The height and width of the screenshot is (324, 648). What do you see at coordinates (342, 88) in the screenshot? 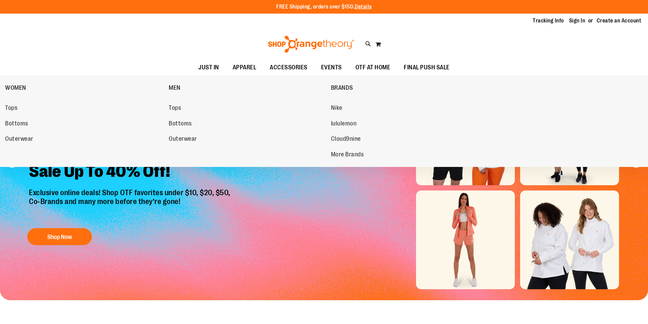
I see `span: BRANDS` at bounding box center [342, 88].